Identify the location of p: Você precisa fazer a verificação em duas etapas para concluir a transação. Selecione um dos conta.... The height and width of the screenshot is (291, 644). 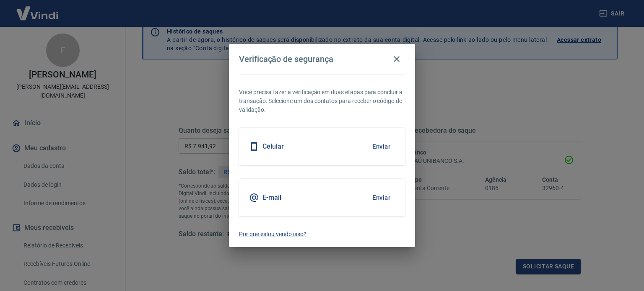
(322, 101).